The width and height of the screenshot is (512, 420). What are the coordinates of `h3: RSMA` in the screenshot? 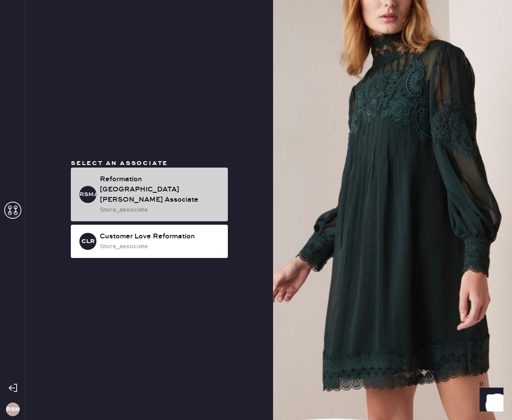 It's located at (88, 195).